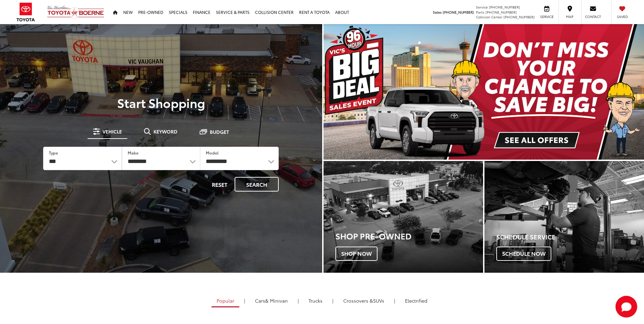 This screenshot has width=644, height=324. Describe the element at coordinates (403, 217) in the screenshot. I see `a: Shop Pre-Owned Shop Now` at that location.